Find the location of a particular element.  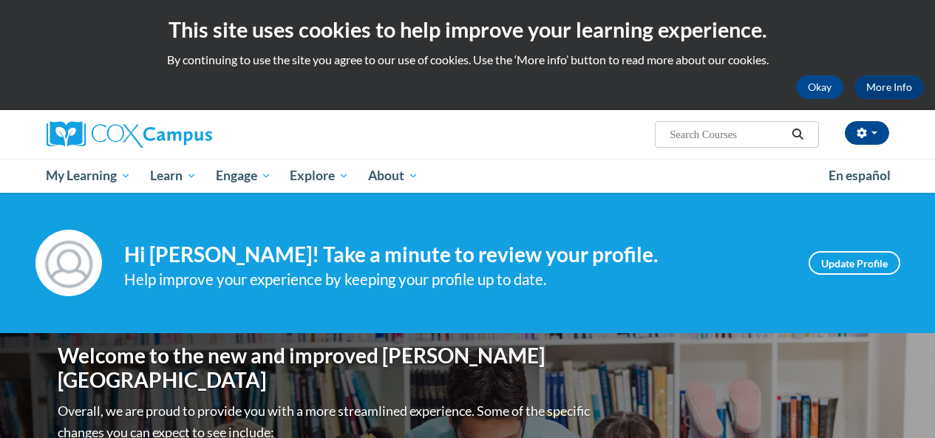

span: Engage is located at coordinates (243, 176).